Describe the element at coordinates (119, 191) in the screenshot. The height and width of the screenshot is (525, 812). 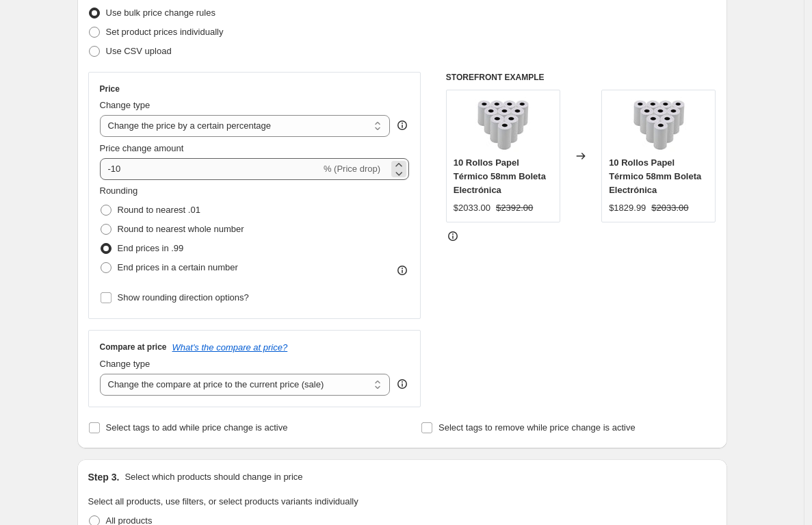
I see `span: Rounding` at that location.